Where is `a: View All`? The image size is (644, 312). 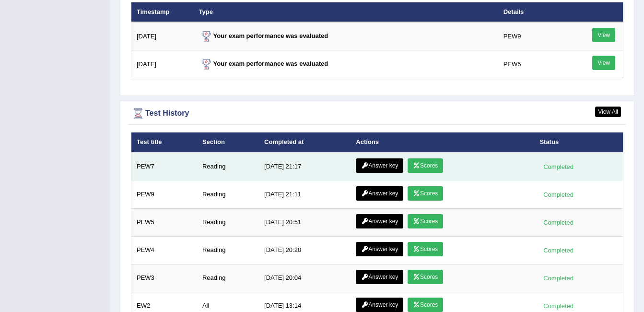
a: View All is located at coordinates (608, 112).